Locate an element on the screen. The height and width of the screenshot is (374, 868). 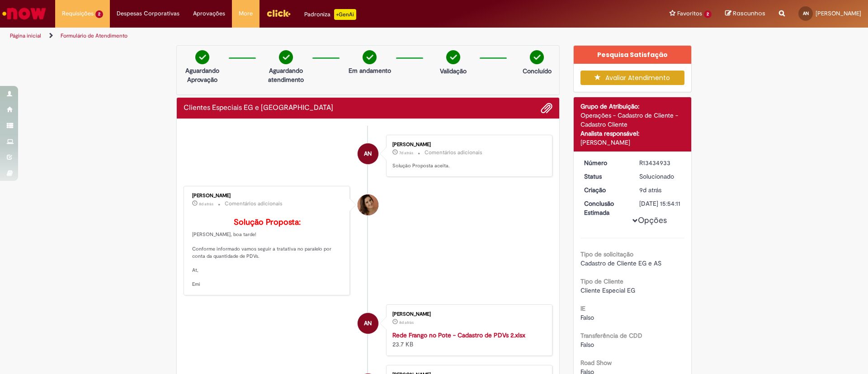
b: Solução Proposta: is located at coordinates (267, 222).